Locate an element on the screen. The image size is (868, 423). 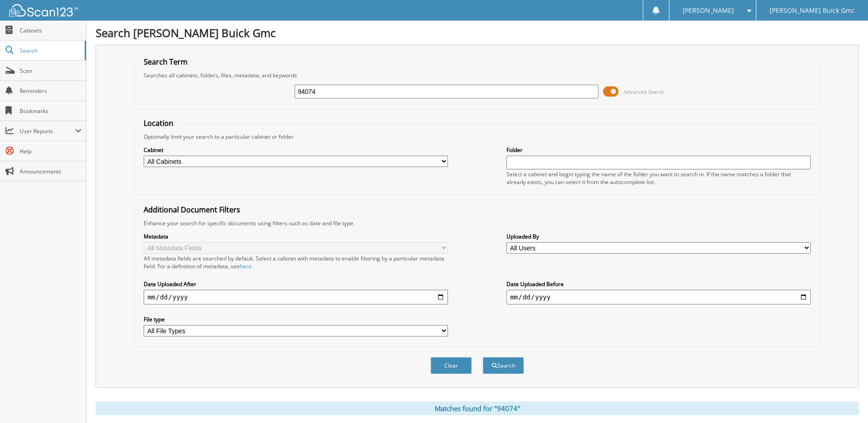
label: File type is located at coordinates (296, 319).